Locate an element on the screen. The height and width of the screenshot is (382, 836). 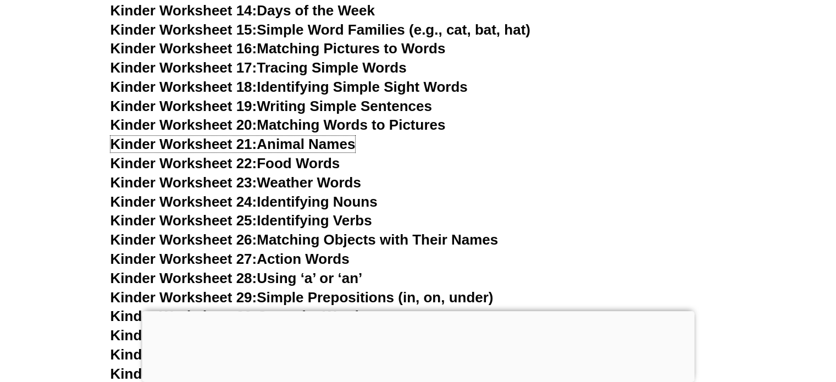
span: Kinder Worksheet 27: is located at coordinates (184, 259).